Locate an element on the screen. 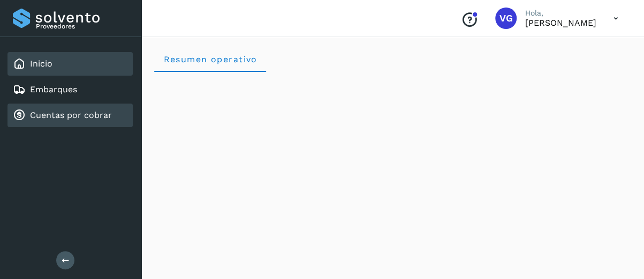 The width and height of the screenshot is (644, 279). div: Embarques is located at coordinates (70, 90).